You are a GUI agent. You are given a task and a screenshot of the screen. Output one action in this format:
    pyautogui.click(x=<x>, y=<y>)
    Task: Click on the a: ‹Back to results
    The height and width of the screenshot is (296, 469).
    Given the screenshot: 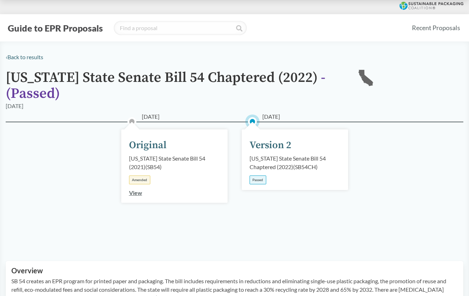 What is the action you would take?
    pyautogui.click(x=24, y=57)
    